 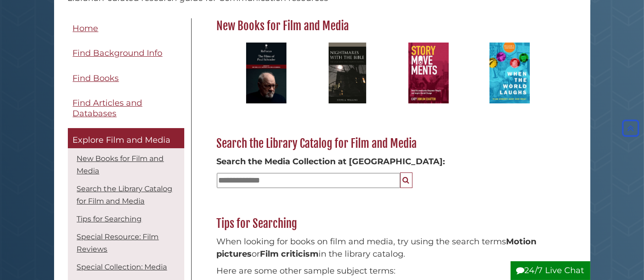 I want to click on button: 24/7 Live Chat, so click(x=550, y=270).